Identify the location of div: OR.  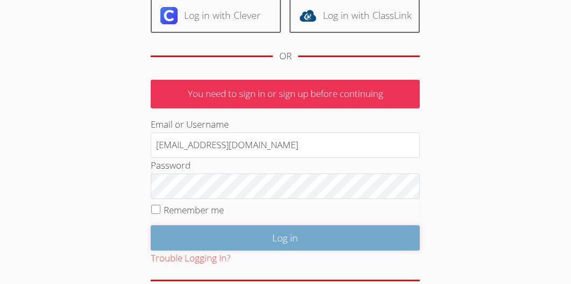
(285, 56).